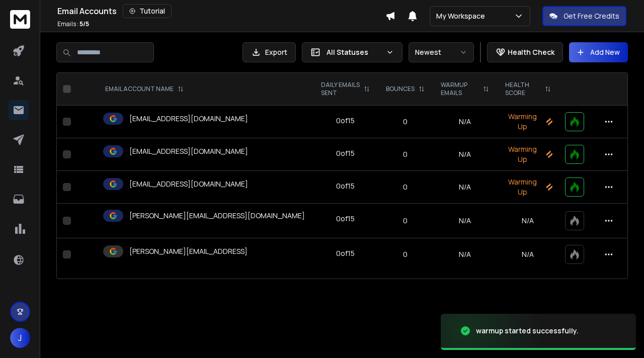 The image size is (644, 358). What do you see at coordinates (84, 24) in the screenshot?
I see `span: 5 / 5` at bounding box center [84, 24].